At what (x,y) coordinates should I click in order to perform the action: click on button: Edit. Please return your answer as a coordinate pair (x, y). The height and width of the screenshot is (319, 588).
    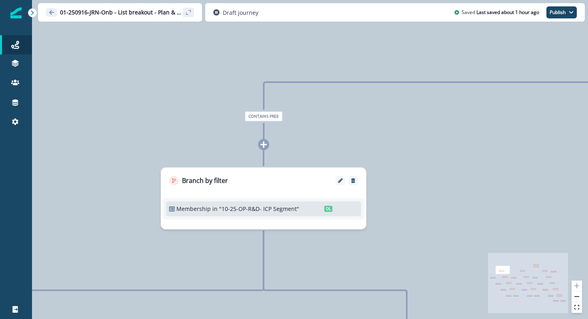
    Looking at the image, I should click on (341, 180).